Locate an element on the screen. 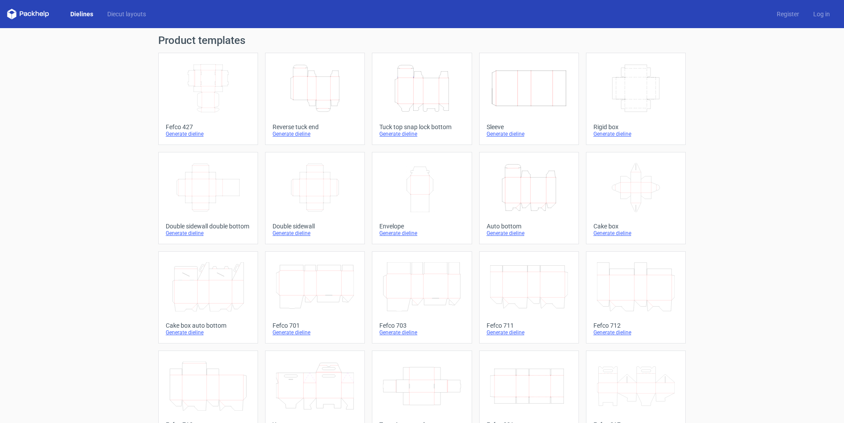  a: Register is located at coordinates (787, 14).